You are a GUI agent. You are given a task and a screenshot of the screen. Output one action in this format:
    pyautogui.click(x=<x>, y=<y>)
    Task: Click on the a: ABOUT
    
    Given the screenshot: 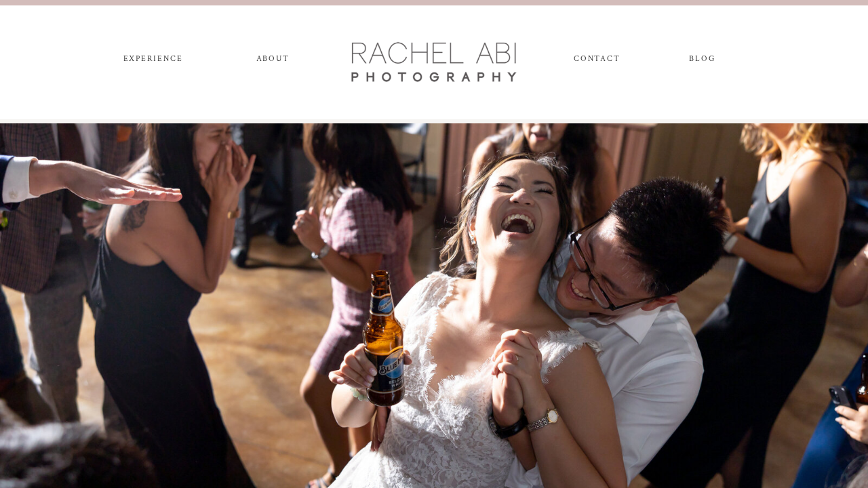 What is the action you would take?
    pyautogui.click(x=273, y=62)
    